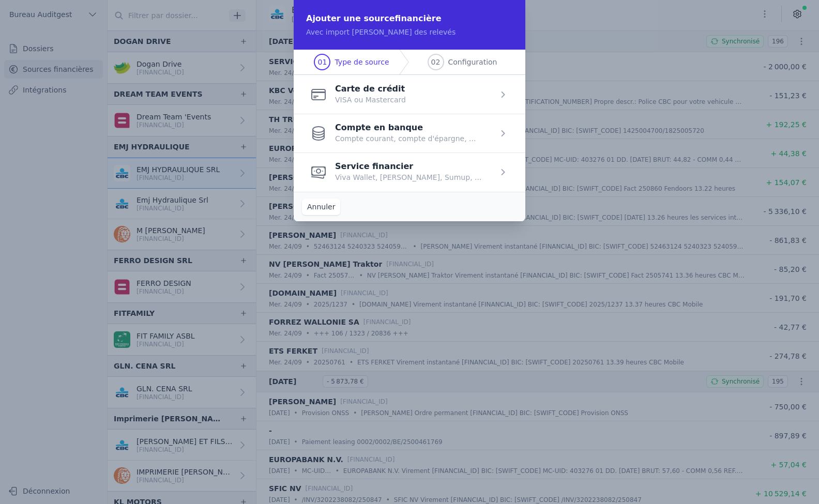 This screenshot has height=504, width=819. Describe the element at coordinates (323, 62) in the screenshot. I see `span: 01` at that location.